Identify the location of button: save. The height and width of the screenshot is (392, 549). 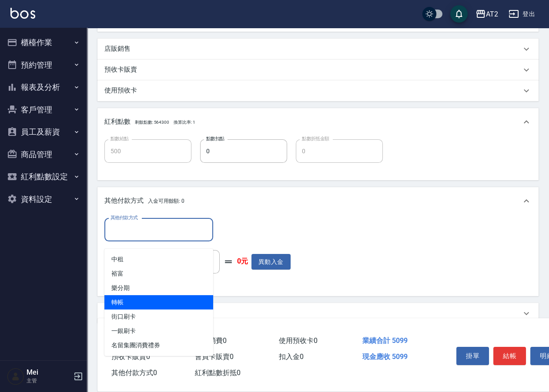
(459, 14).